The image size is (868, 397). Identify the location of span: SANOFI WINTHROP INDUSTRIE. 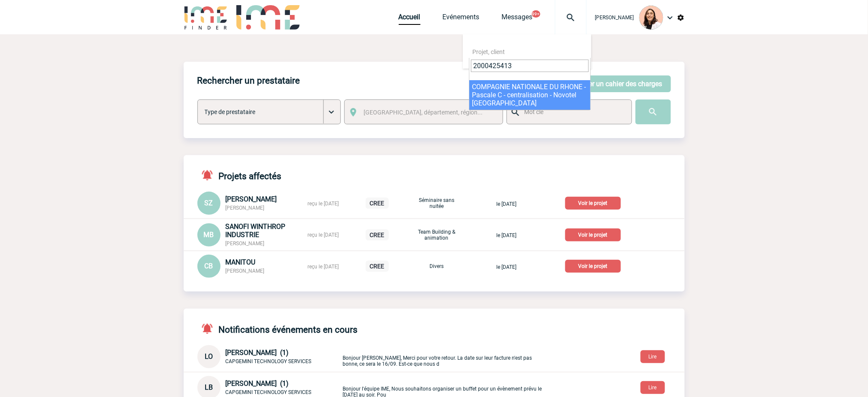
(255, 230).